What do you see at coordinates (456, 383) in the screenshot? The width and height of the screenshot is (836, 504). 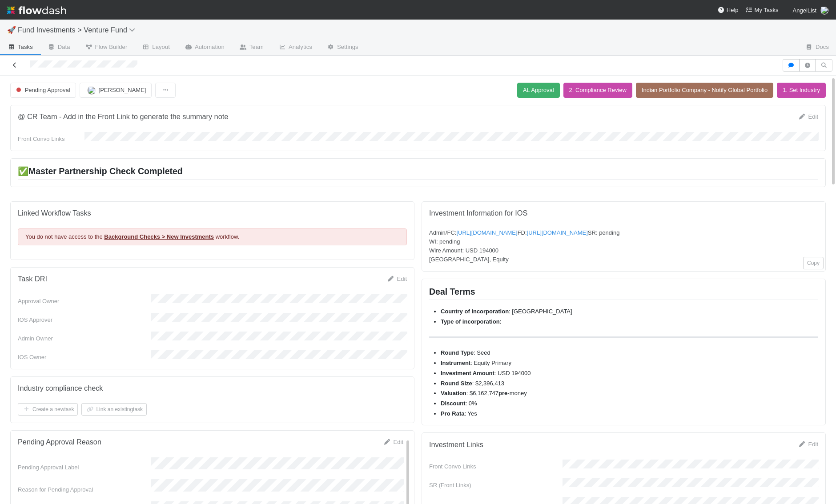 I see `strong: Round Size` at bounding box center [456, 383].